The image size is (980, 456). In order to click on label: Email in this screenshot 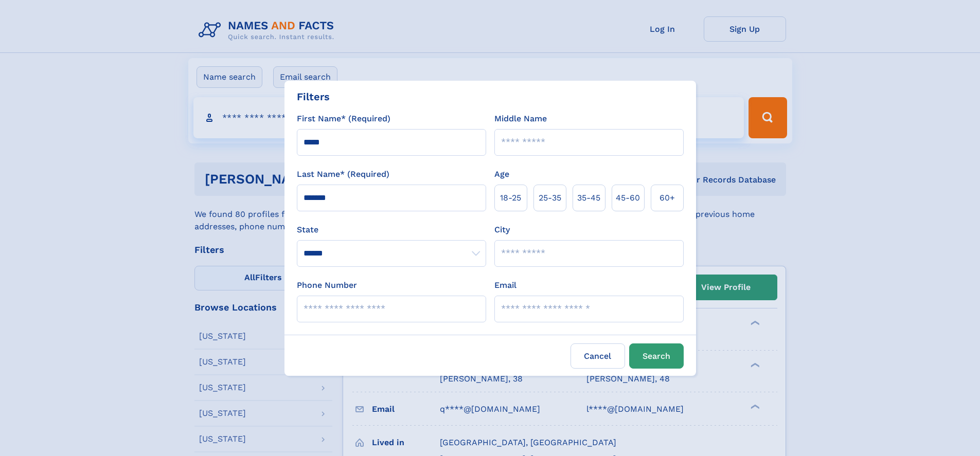, I will do `click(505, 285)`.